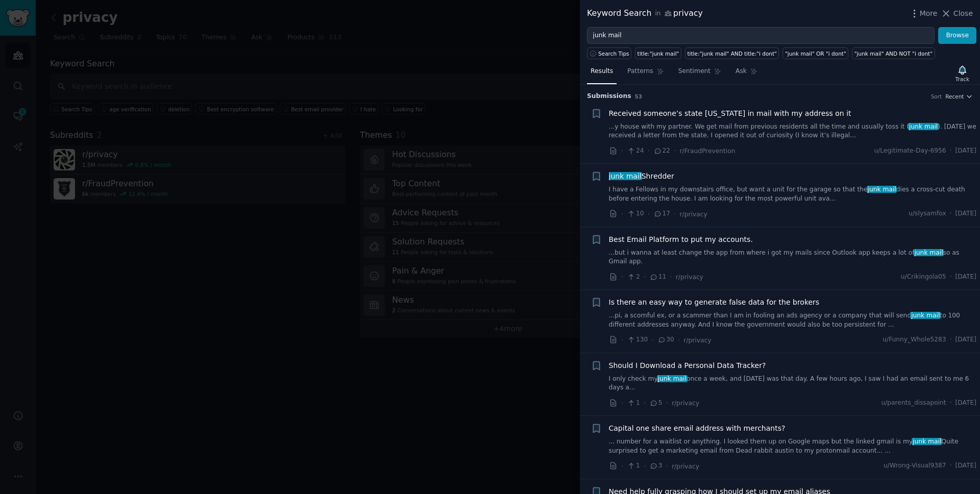  What do you see at coordinates (962, 73) in the screenshot?
I see `button: Track` at bounding box center [962, 73].